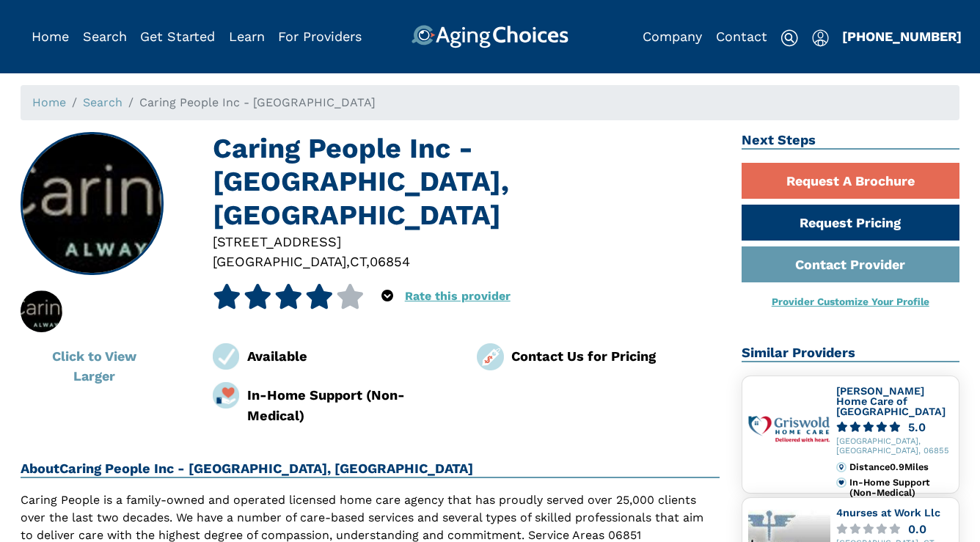 The width and height of the screenshot is (980, 542). I want to click on img: AgingChoices, so click(490, 37).